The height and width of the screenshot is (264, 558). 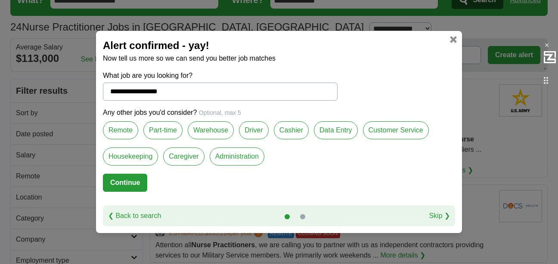 I want to click on a: Skip ❯, so click(x=439, y=216).